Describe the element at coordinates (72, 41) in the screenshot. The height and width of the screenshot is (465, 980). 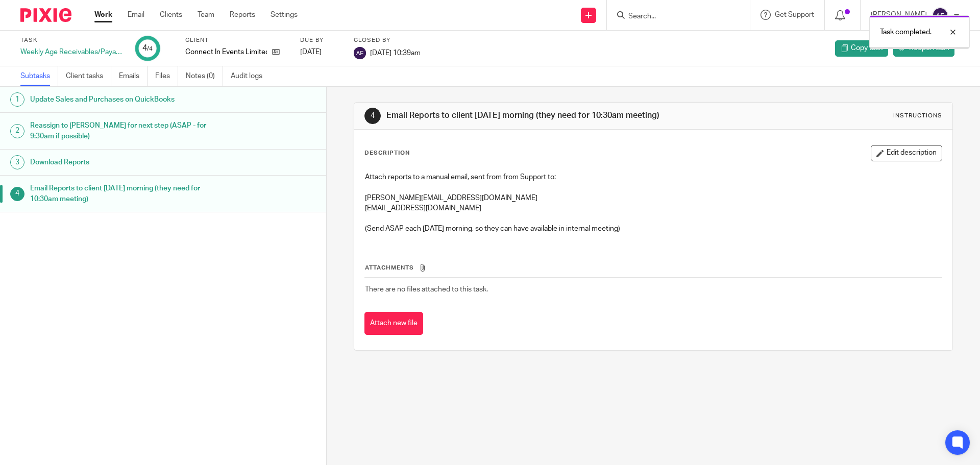
I see `label: Task` at that location.